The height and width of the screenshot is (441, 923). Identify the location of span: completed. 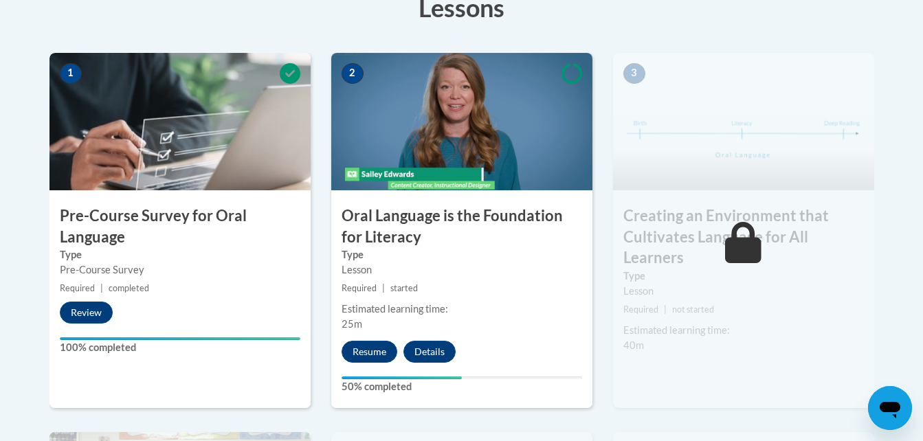
(128, 288).